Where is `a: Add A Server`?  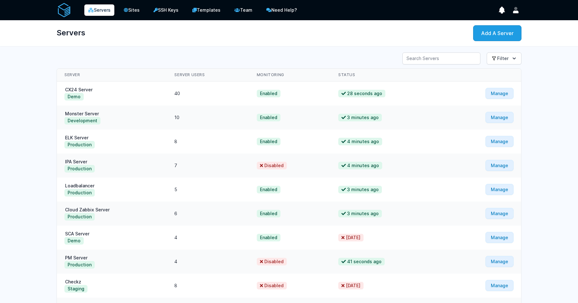
a: Add A Server is located at coordinates (497, 33).